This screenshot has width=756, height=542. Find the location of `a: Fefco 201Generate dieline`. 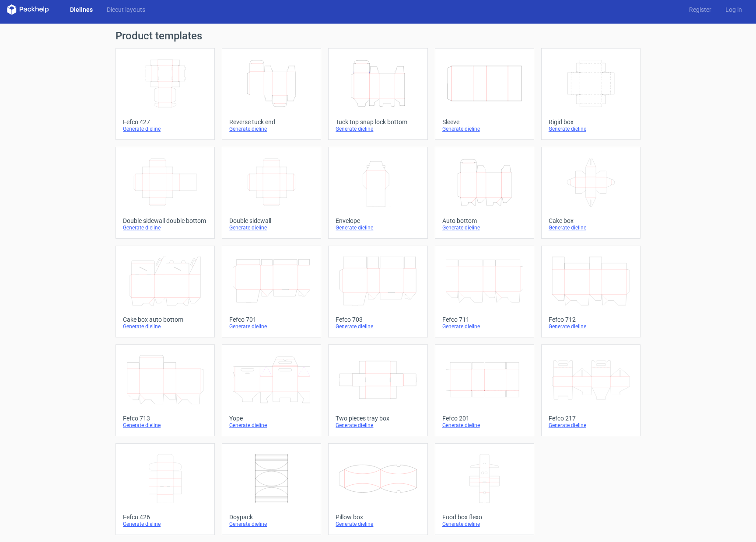

a: Fefco 201Generate dieline is located at coordinates (484, 391).